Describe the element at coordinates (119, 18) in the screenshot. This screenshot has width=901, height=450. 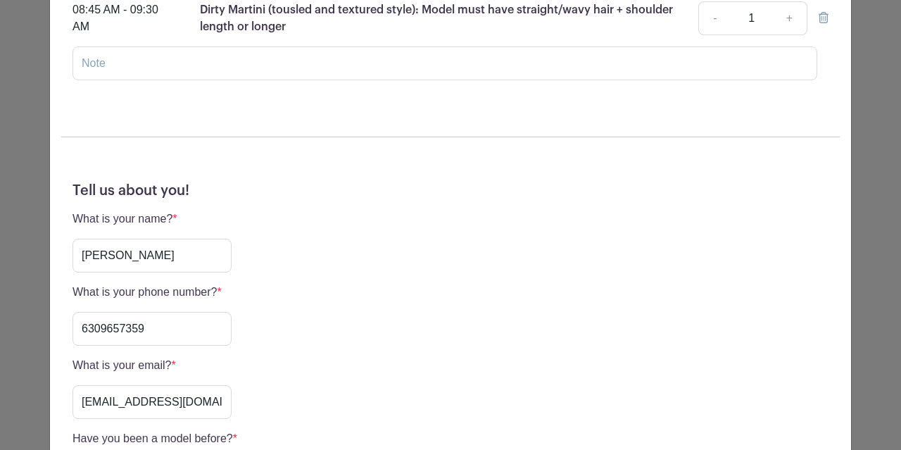
I see `div: 08:45 AM - 09:30 AM` at that location.